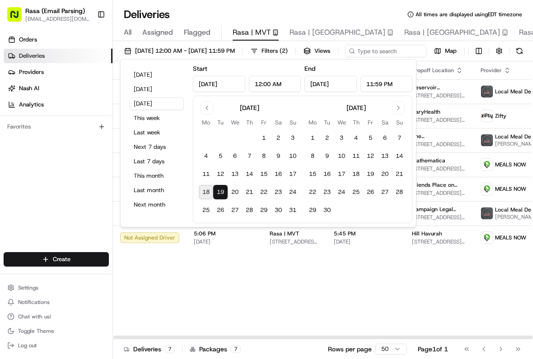 This screenshot has height=359, width=533. I want to click on button: Filters(2), so click(269, 51).